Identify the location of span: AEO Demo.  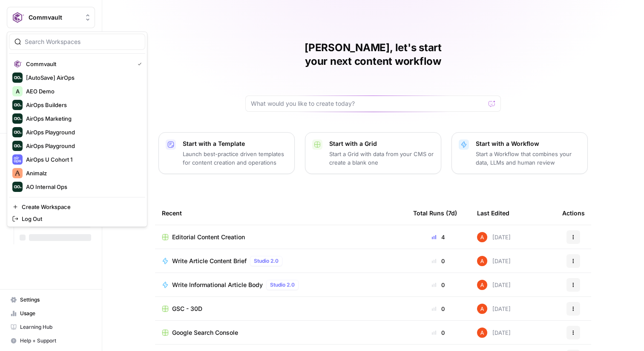
(82, 91).